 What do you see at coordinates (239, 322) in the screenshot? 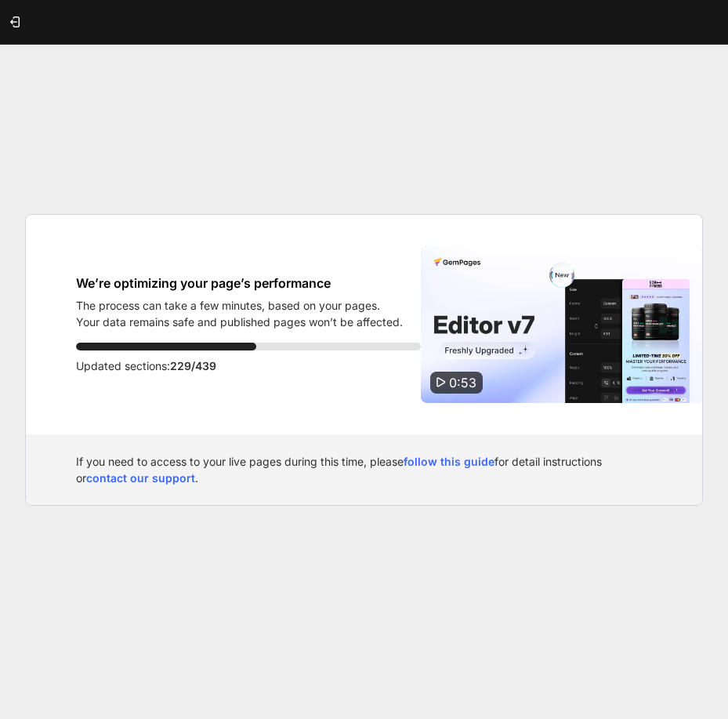
I see `p: Your data remains safe and published pages won’t be affected.` at bounding box center [239, 322].